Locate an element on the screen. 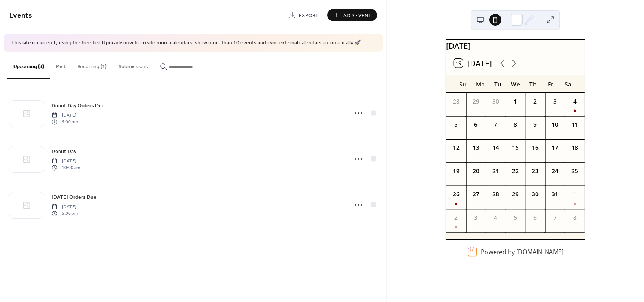 Image resolution: width=644 pixels, height=302 pixels. div: 10 is located at coordinates (554, 125).